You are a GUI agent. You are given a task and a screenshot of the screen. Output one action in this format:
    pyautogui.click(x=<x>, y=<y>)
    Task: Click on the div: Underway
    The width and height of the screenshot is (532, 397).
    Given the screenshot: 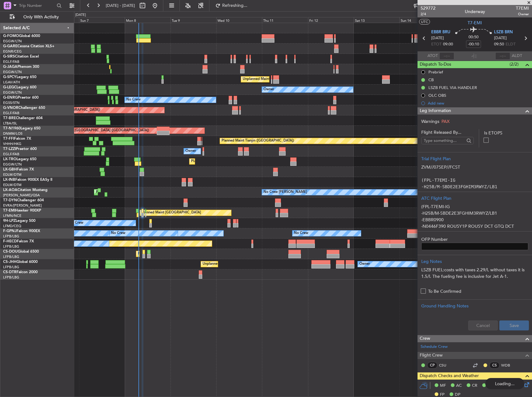 What is the action you would take?
    pyautogui.click(x=475, y=12)
    